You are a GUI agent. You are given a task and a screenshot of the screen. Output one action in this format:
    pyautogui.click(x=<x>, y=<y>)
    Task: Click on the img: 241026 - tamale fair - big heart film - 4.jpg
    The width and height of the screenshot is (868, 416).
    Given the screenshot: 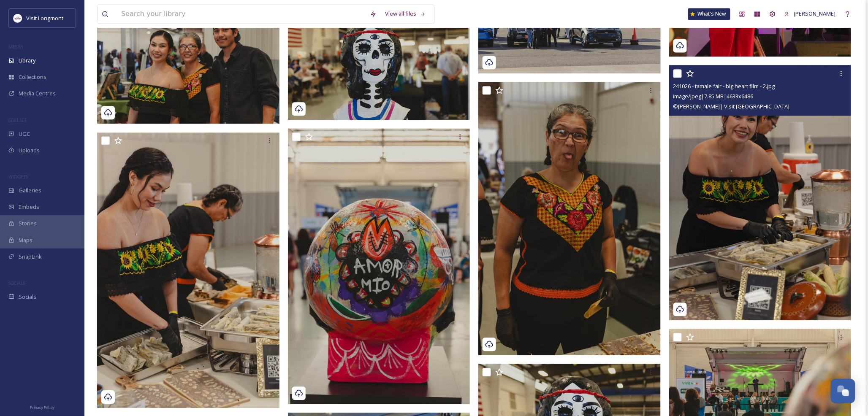 What is the action you would take?
    pyautogui.click(x=189, y=62)
    